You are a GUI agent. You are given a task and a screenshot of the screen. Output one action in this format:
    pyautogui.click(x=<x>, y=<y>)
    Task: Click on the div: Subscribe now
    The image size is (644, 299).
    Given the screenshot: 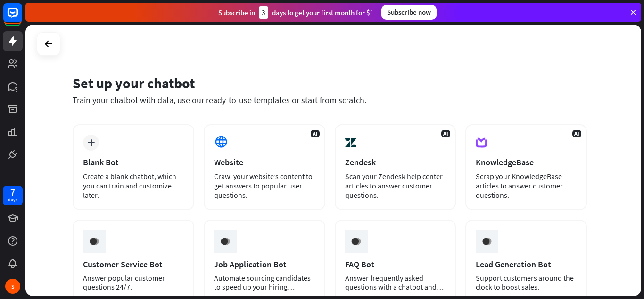 What is the action you would take?
    pyautogui.click(x=409, y=12)
    